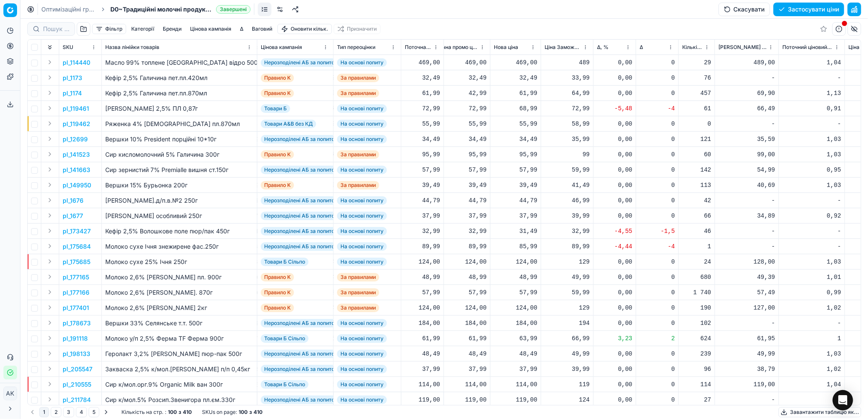  I want to click on button: Завантажити таблицю як..., so click(820, 413).